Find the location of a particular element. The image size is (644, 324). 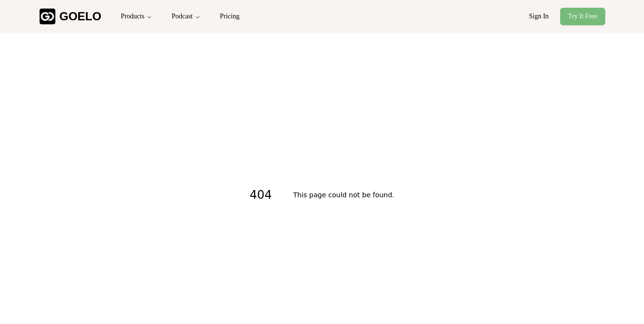

button: Products is located at coordinates (137, 17).